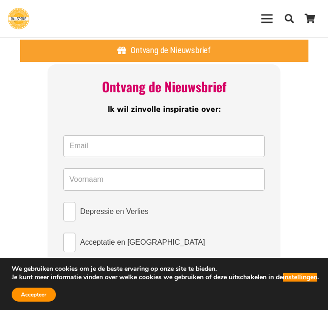 The image size is (328, 310). I want to click on input: Depressie en Verlies, so click(69, 211).